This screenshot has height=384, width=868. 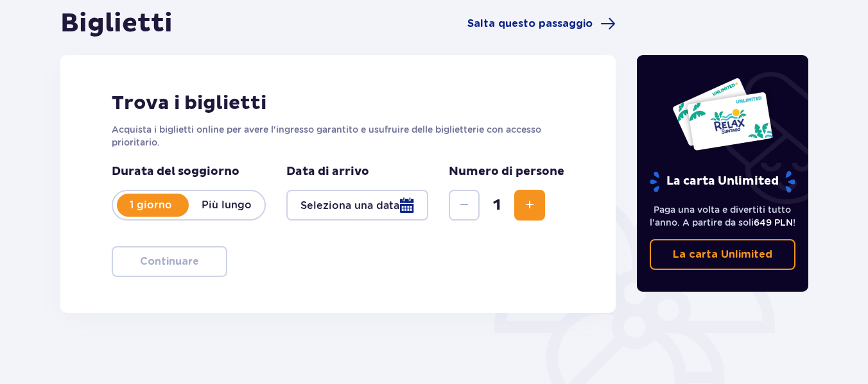 What do you see at coordinates (116, 24) in the screenshot?
I see `font: Biglietti` at bounding box center [116, 24].